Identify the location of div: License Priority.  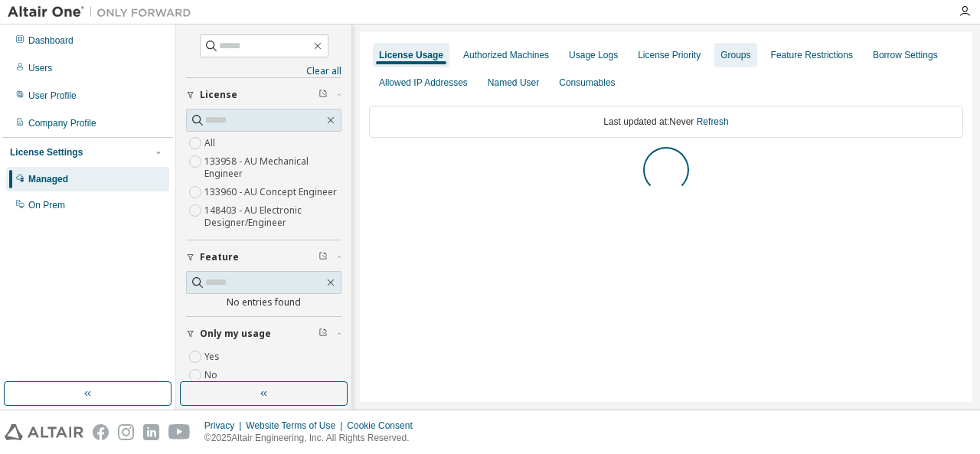
(669, 55).